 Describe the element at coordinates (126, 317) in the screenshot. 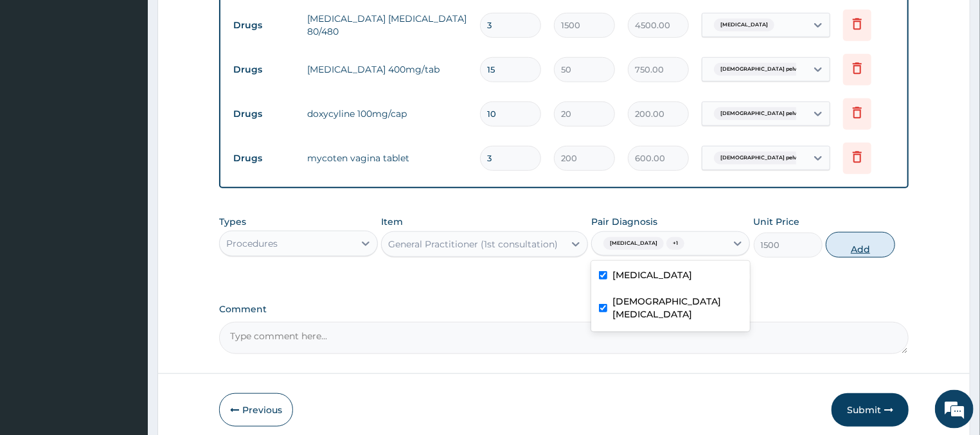

I see `textarea: Type your message and hit 'Enter'` at that location.